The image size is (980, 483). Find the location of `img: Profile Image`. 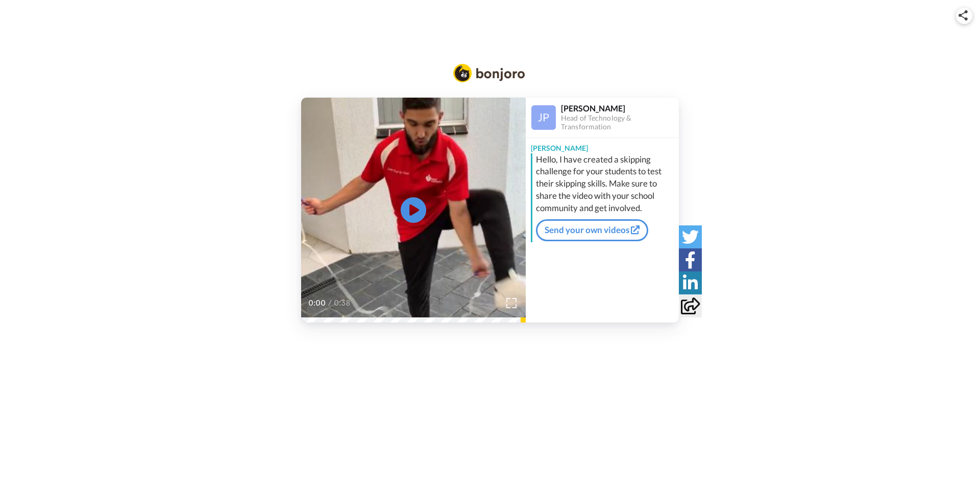

img: Profile Image is located at coordinates (543, 118).